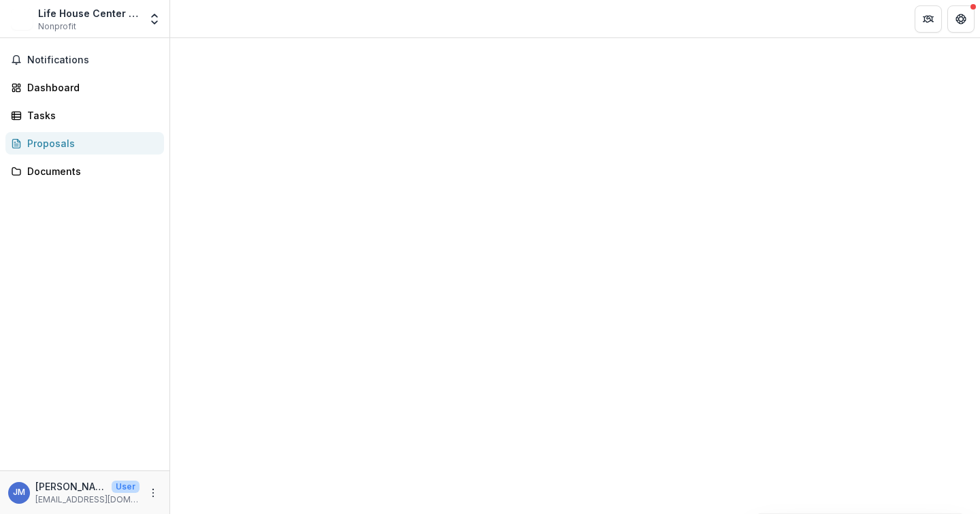 The image size is (980, 514). I want to click on a: Documents, so click(85, 171).